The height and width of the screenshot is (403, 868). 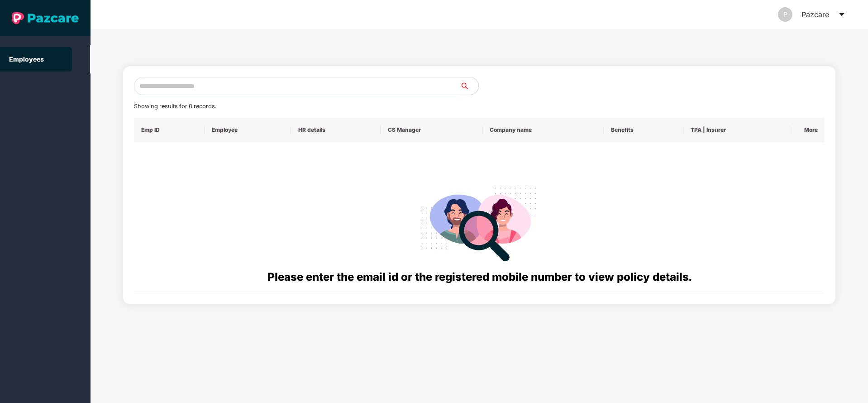 I want to click on th: More, so click(x=807, y=130).